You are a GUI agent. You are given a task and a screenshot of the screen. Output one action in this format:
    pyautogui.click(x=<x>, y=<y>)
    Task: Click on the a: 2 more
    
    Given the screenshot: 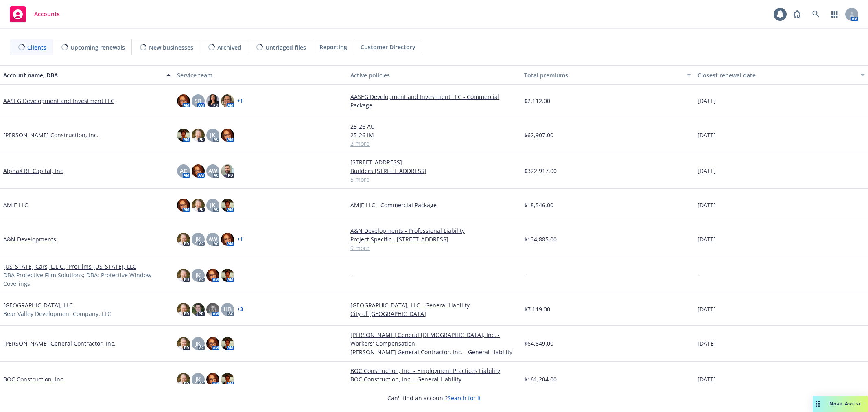 What is the action you would take?
    pyautogui.click(x=434, y=143)
    